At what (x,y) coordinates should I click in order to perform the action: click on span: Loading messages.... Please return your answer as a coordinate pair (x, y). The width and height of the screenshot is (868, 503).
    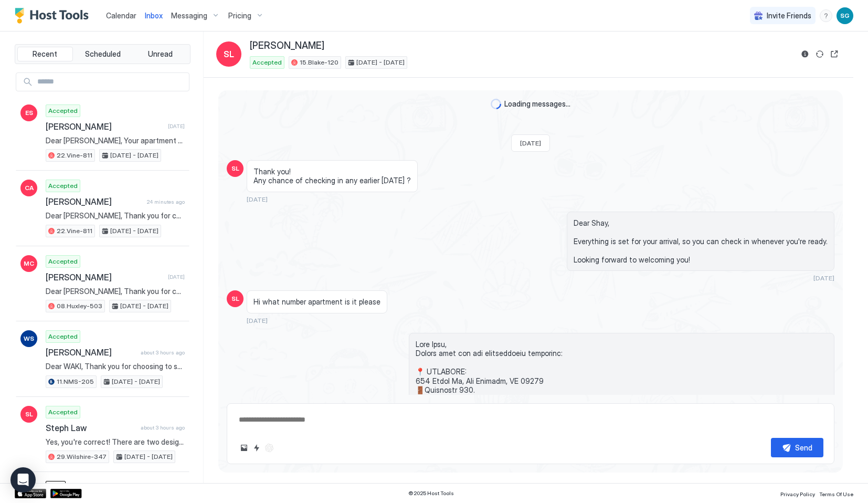
    Looking at the image, I should click on (537, 104).